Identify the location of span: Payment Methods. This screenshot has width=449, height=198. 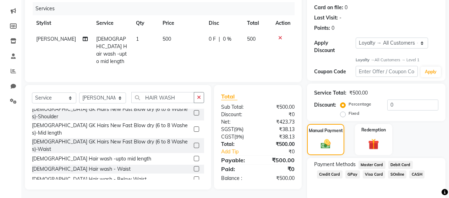
(335, 165).